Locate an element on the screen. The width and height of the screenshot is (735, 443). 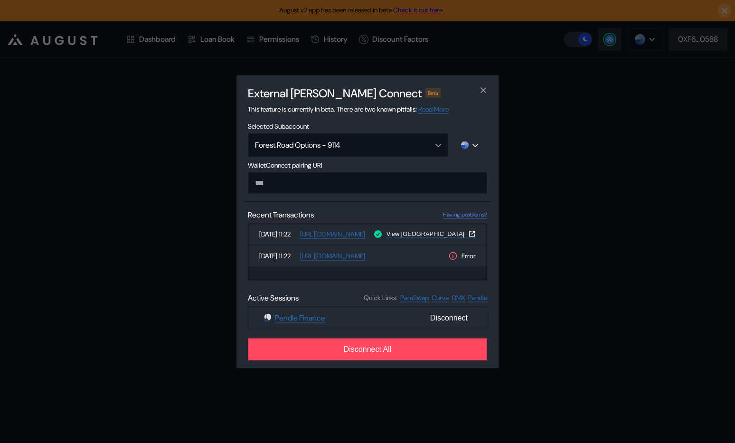
span: Active Sessions is located at coordinates (273, 297).